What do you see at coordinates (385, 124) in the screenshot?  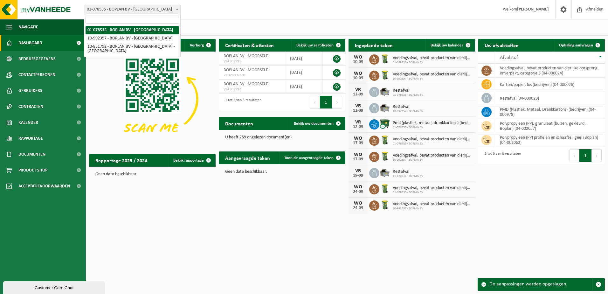 I see `img: WB-1100-CU` at bounding box center [385, 124].